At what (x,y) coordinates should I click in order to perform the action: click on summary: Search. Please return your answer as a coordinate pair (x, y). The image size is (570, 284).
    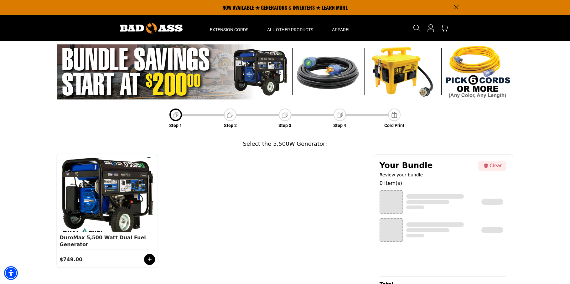
    Looking at the image, I should click on (417, 28).